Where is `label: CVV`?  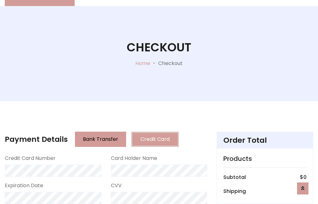
label: CVV is located at coordinates (116, 186).